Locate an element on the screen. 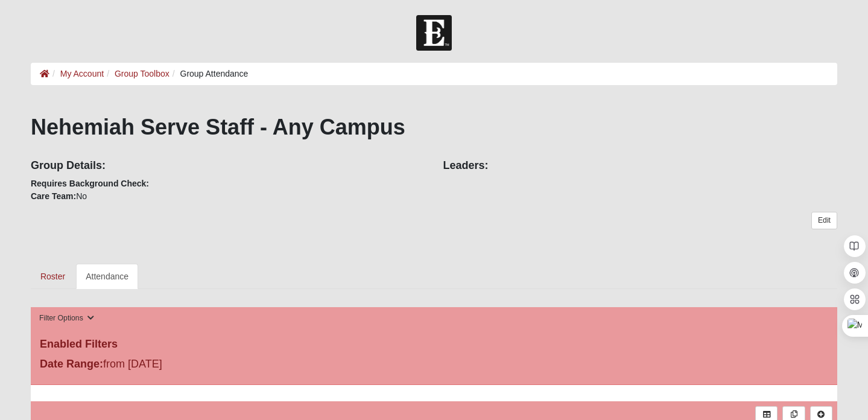 Image resolution: width=868 pixels, height=420 pixels. h4: Leaders: is located at coordinates (640, 166).